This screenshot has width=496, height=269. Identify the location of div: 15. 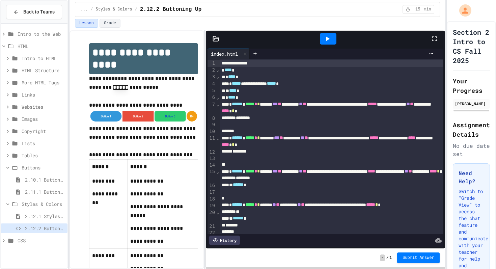
(212, 175).